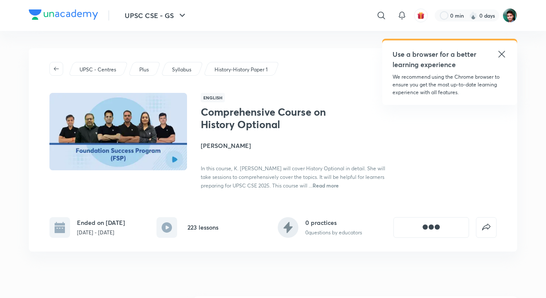 Image resolution: width=546 pixels, height=298 pixels. I want to click on p: Syllabus, so click(181, 70).